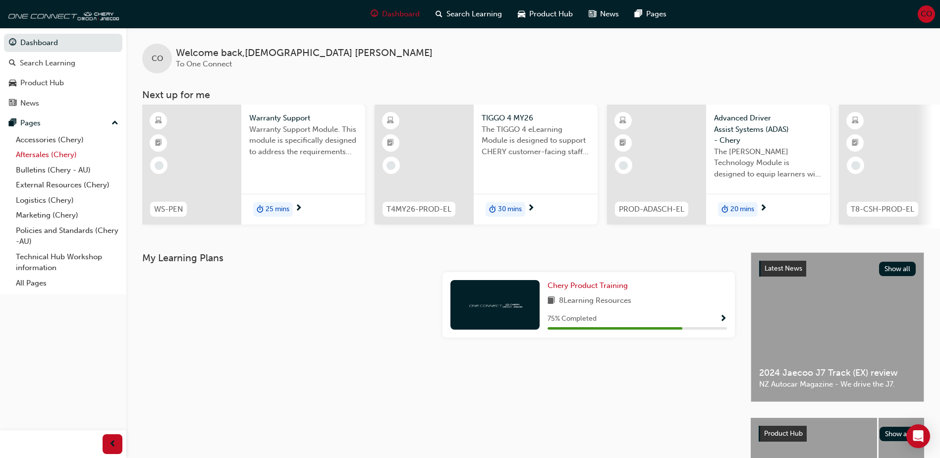 Image resolution: width=940 pixels, height=458 pixels. What do you see at coordinates (67, 262) in the screenshot?
I see `a: Technical Hub Workshop information` at bounding box center [67, 262].